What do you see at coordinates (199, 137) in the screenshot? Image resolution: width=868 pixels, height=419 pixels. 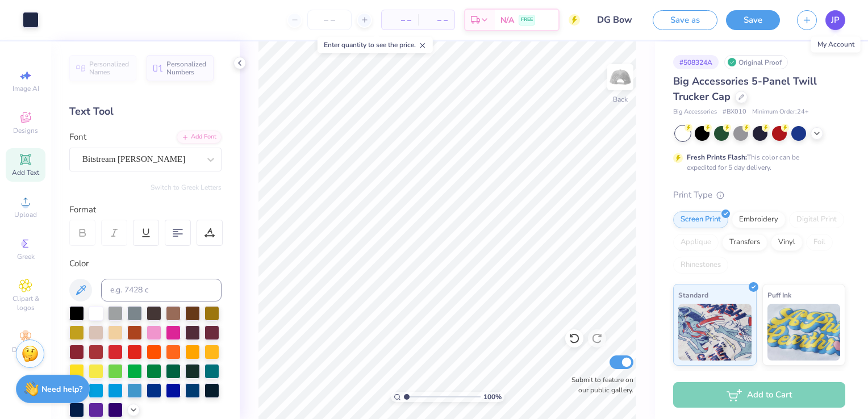 I see `div: Add Font` at bounding box center [199, 137].